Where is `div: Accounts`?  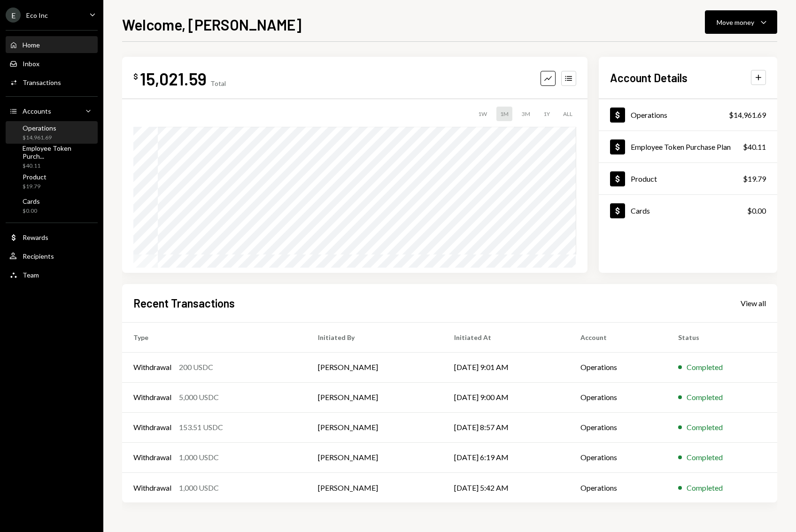
div: Accounts is located at coordinates (37, 111).